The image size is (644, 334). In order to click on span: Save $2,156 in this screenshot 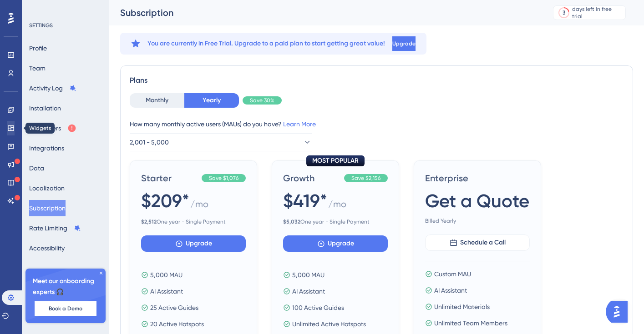, I will do `click(365, 178)`.